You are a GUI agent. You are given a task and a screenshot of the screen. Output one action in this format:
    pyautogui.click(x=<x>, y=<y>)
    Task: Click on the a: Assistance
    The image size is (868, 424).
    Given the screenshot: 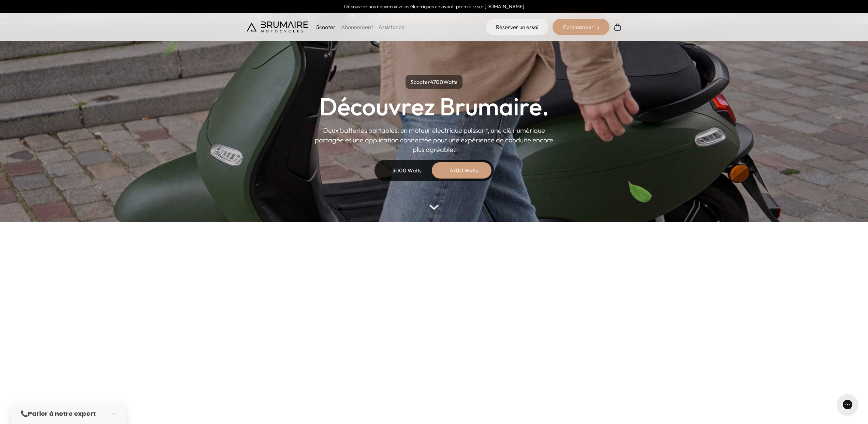 What is the action you would take?
    pyautogui.click(x=392, y=27)
    